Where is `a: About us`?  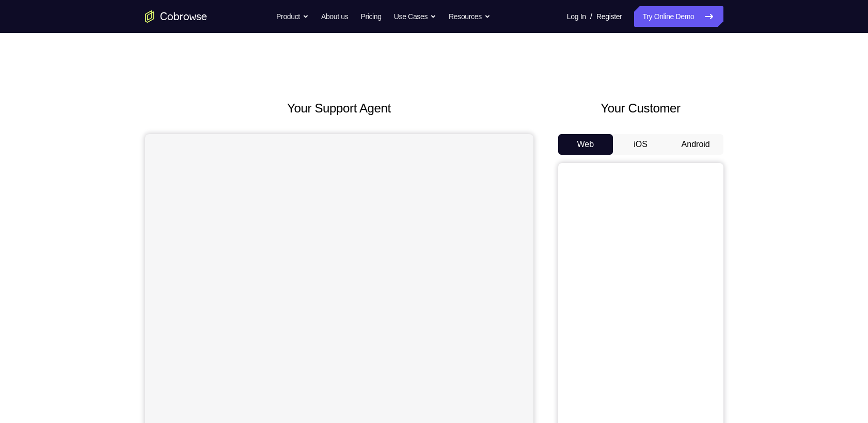 a: About us is located at coordinates (334, 16).